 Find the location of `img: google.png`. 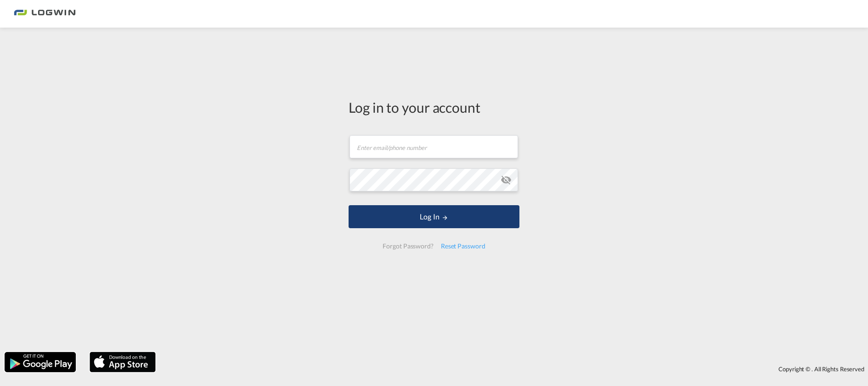

img: google.png is located at coordinates (40, 362).